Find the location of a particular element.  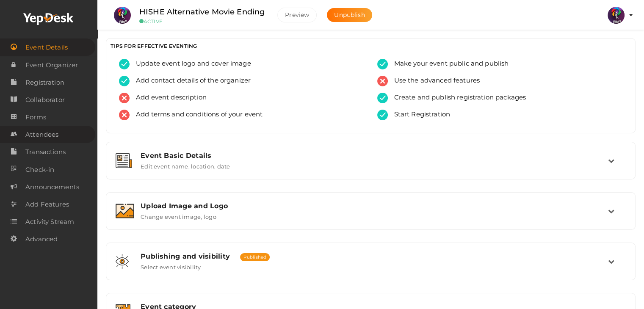

span: Event Details is located at coordinates (46, 47).